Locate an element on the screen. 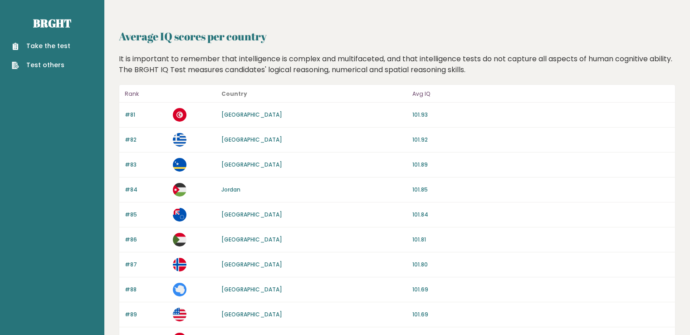 Image resolution: width=690 pixels, height=335 pixels. p: #88 is located at coordinates (146, 289).